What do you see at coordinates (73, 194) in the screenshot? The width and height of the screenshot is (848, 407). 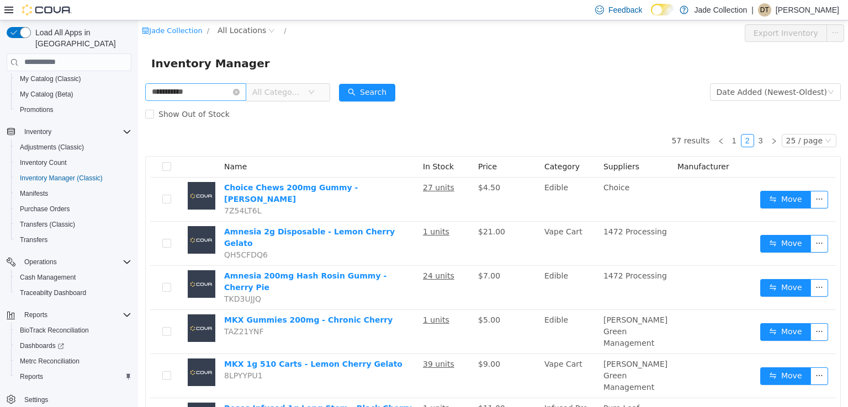 I see `button: Manifests` at bounding box center [73, 194].